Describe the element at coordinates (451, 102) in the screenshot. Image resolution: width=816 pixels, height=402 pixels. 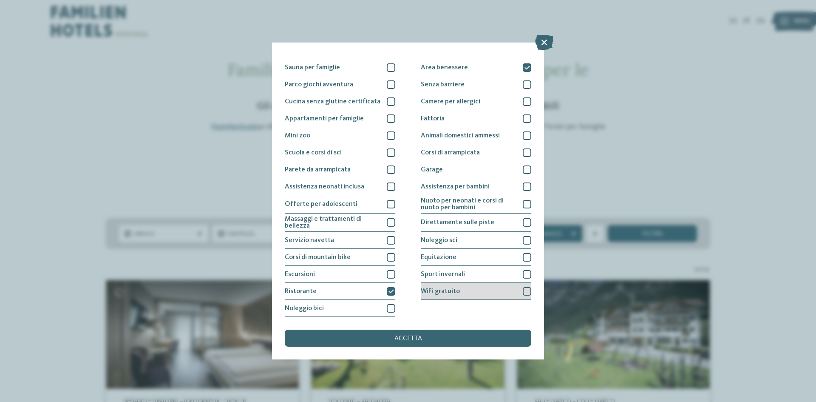
I see `span: Camere per allergici` at that location.